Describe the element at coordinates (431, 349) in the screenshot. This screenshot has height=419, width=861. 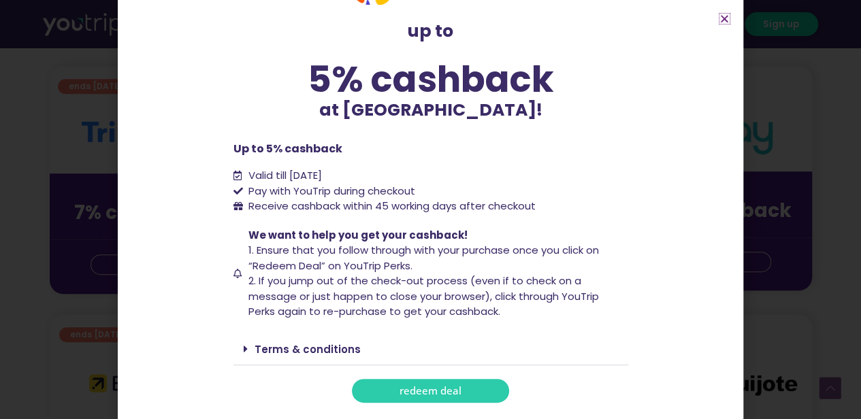
I see `div: Terms & conditions` at that location.